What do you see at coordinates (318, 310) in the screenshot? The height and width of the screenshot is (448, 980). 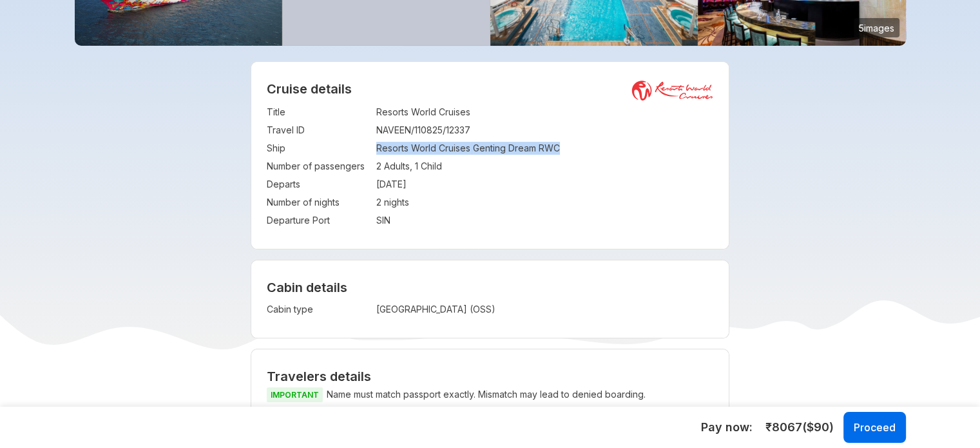 I see `td: Cabin type` at bounding box center [318, 310].